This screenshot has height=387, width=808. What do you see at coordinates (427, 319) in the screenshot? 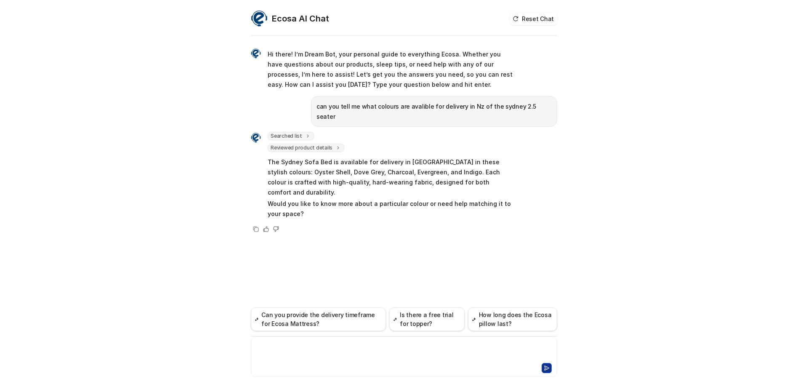
I see `button: Is there a free trial for topper?` at bounding box center [427, 319].